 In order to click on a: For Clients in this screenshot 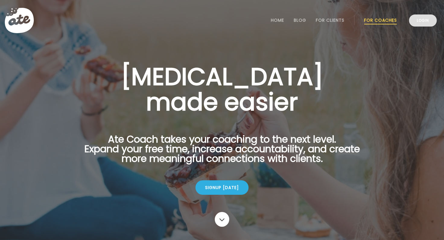, I will do `click(330, 20)`.